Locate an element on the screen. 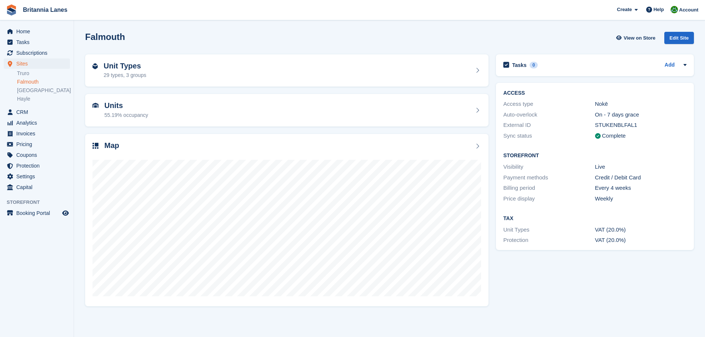  span: Subscriptions is located at coordinates (38, 53).